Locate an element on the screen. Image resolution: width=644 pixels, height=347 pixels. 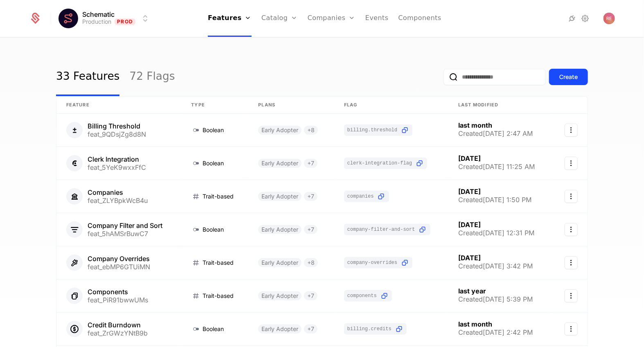
th: Plans is located at coordinates (291, 106).